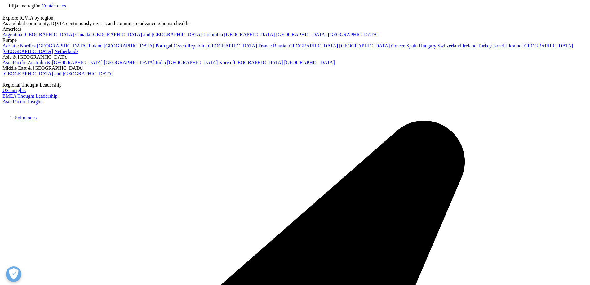 This screenshot has height=285, width=590. Describe the element at coordinates (190, 46) in the screenshot. I see `a: Czech Republic` at that location.